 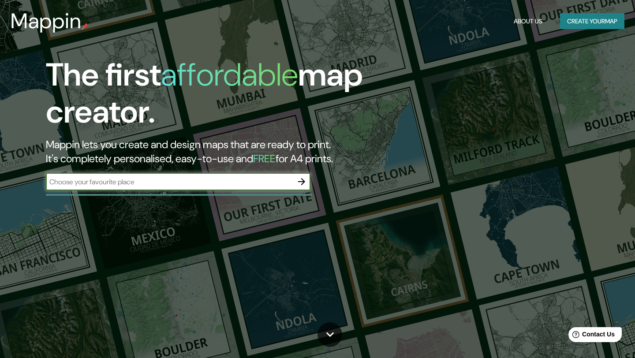 I want to click on h5: FREE, so click(x=264, y=158).